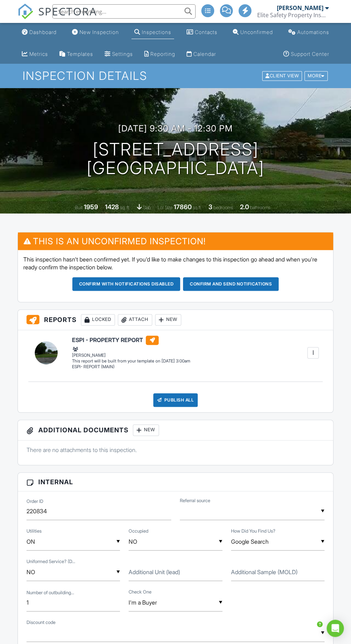  Describe the element at coordinates (195, 501) in the screenshot. I see `label: Referral source` at that location.